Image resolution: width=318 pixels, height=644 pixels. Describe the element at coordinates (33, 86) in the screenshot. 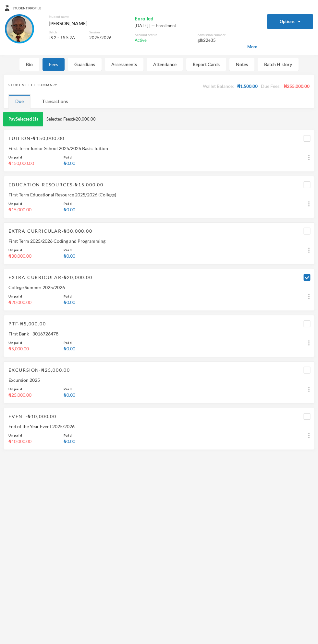

I see `div: Student Fee Summary` at that location.